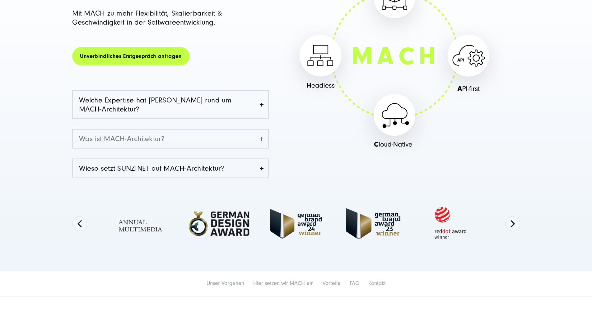 The image size is (592, 318). What do you see at coordinates (171, 168) in the screenshot?
I see `a: Wieso setzt SUNZINET auf MACH-Architektur?` at bounding box center [171, 168].